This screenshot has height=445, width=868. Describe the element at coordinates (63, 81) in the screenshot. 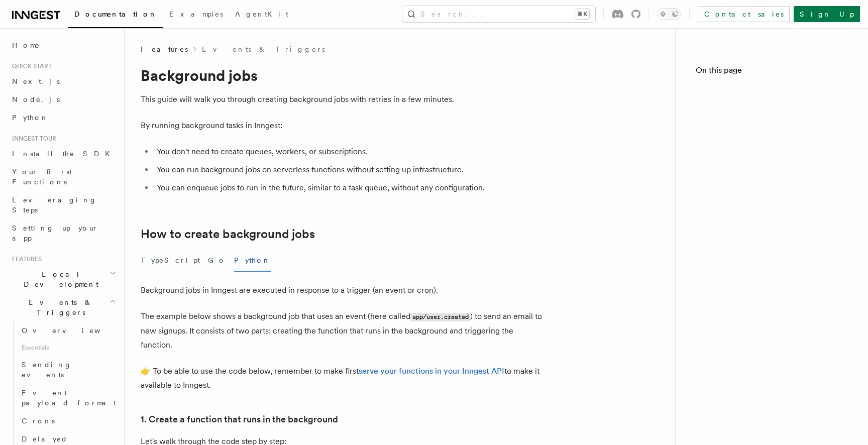

I see `a: Next.js` at that location.